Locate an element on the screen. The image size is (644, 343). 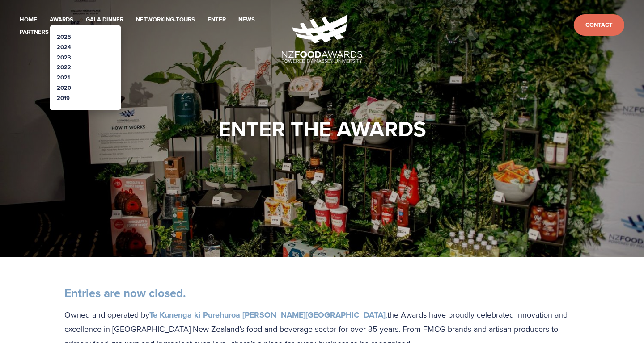
a: 2023 is located at coordinates (64, 57).